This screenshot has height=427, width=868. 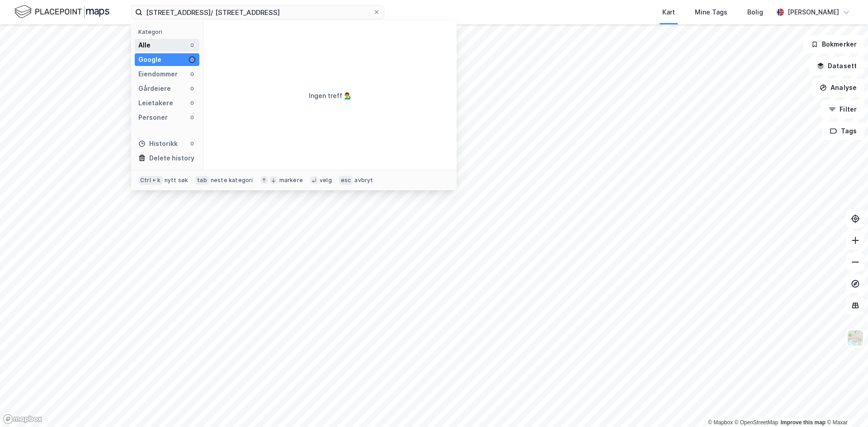 I want to click on div: esc, so click(x=346, y=180).